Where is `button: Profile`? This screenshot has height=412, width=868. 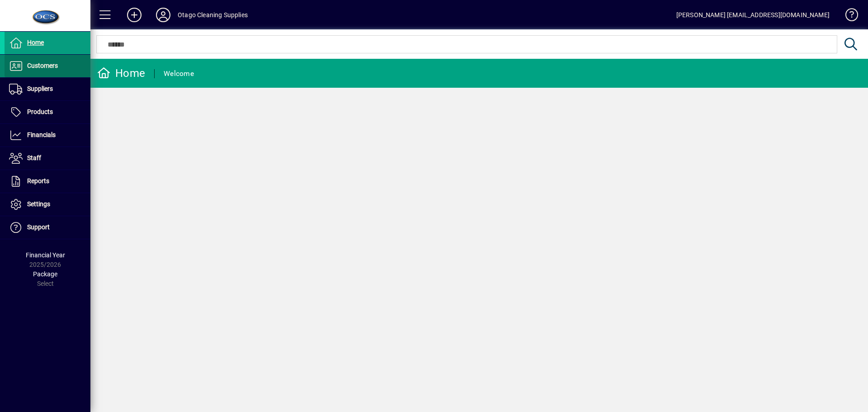 button: Profile is located at coordinates (163, 15).